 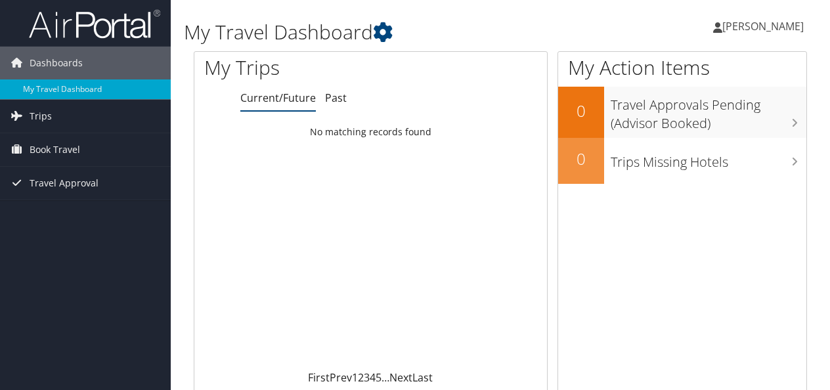 What do you see at coordinates (56, 63) in the screenshot?
I see `span: Dashboards` at bounding box center [56, 63].